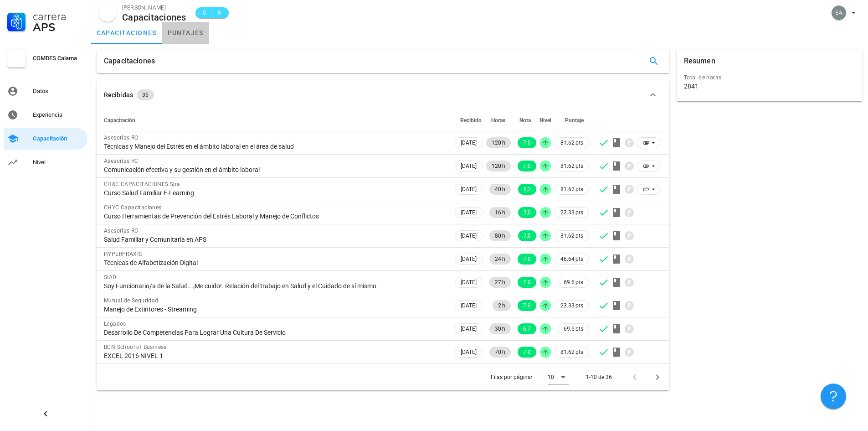  I want to click on span: 24 h, so click(500, 259).